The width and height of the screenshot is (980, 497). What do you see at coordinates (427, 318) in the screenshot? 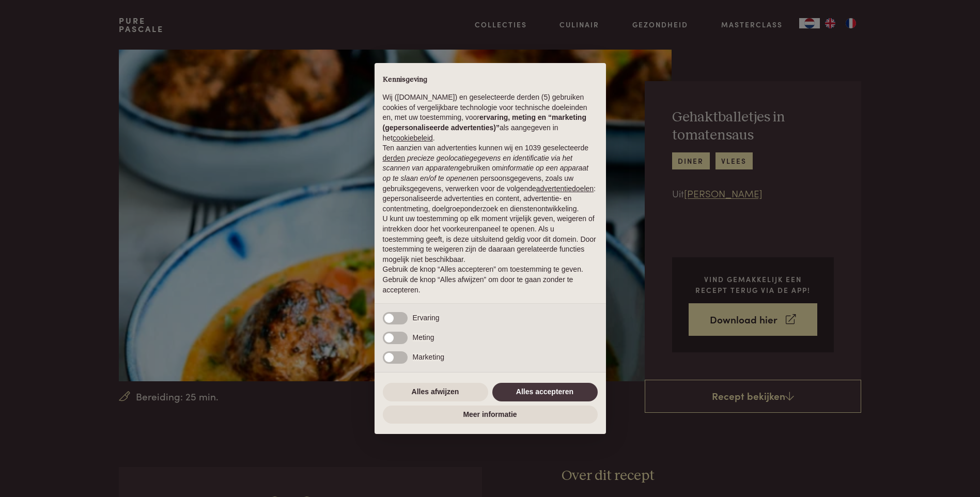
I see `span: Ervaring` at bounding box center [427, 318].